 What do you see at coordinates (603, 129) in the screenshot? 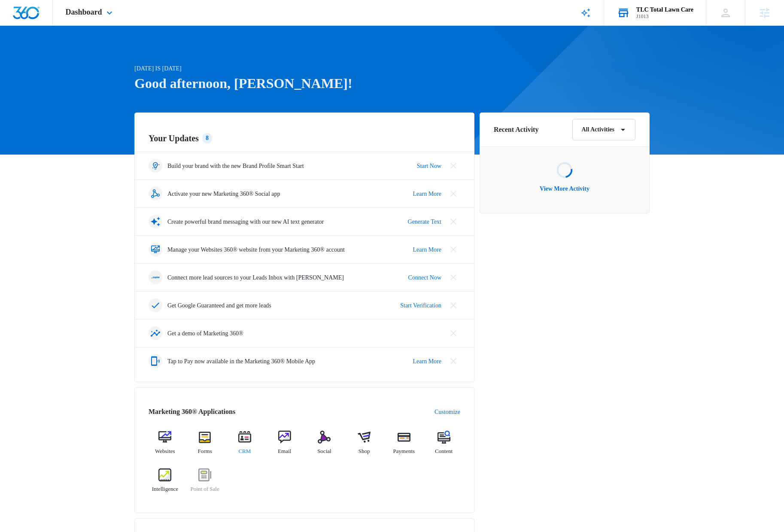
I see `button: All Activities` at bounding box center [603, 129].